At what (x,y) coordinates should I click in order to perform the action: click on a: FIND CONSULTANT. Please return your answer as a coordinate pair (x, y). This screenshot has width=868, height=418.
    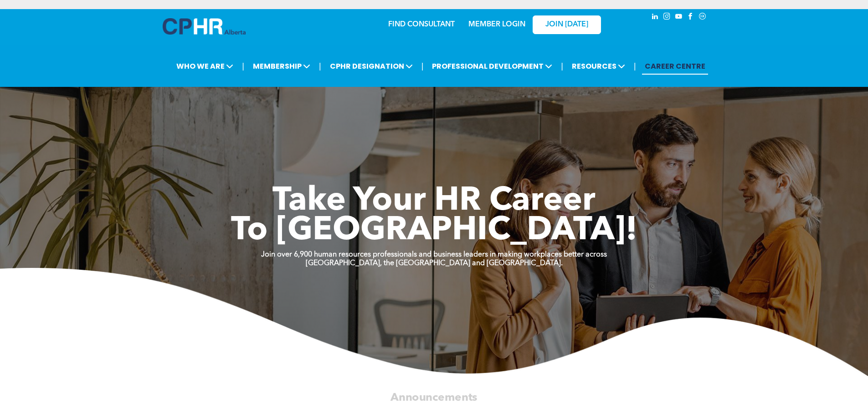
    Looking at the image, I should click on (421, 25).